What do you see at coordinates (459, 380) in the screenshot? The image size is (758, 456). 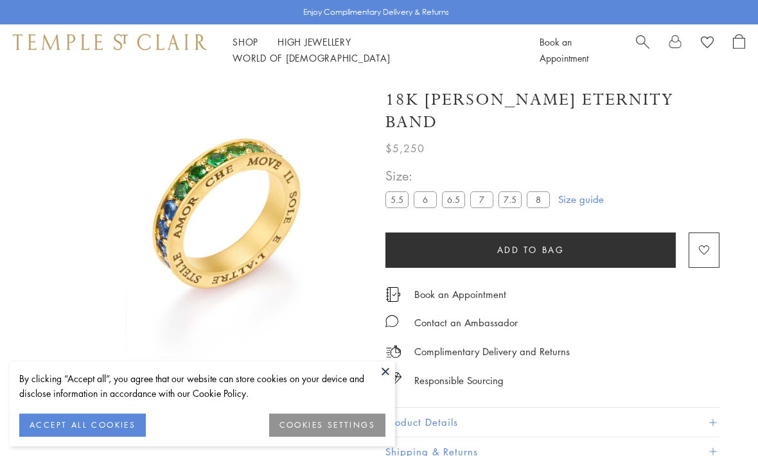 I see `div: Responsible Sourcing` at bounding box center [459, 380].